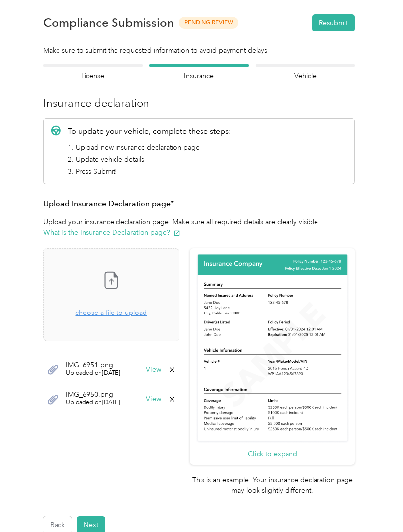 The image size is (403, 532). I want to click on h3: Insurance declaration, so click(199, 103).